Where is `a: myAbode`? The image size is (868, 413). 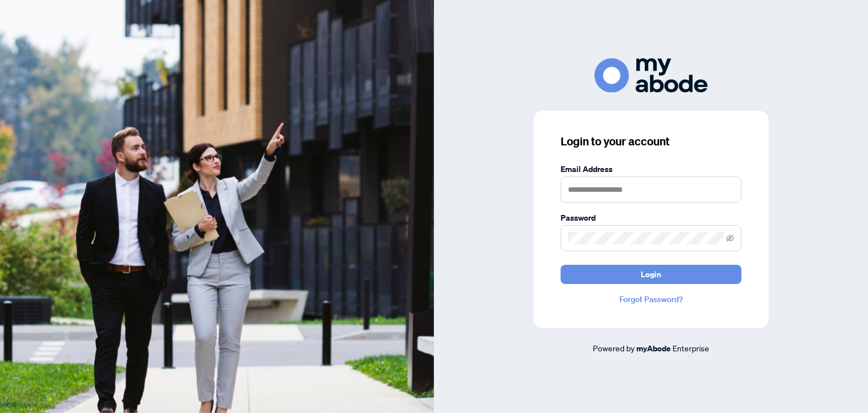
a: myAbode is located at coordinates (654, 348).